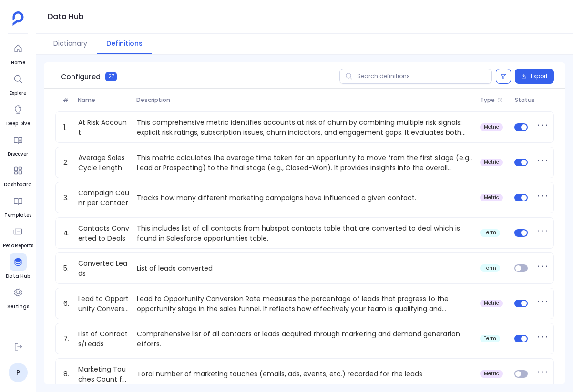 The image size is (573, 392). I want to click on a: Explore, so click(18, 84).